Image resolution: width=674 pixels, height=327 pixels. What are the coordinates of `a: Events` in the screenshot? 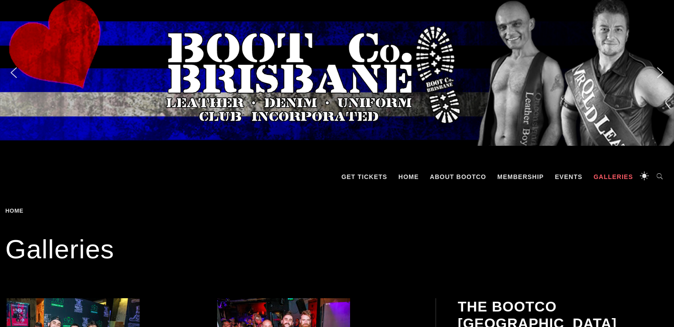 It's located at (568, 177).